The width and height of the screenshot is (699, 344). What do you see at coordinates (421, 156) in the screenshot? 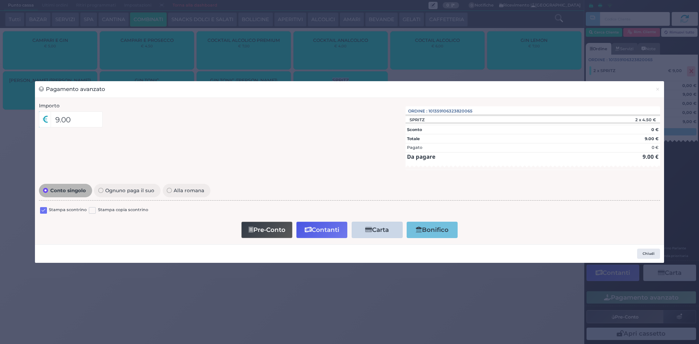
I see `strong: Da pagare` at bounding box center [421, 156].